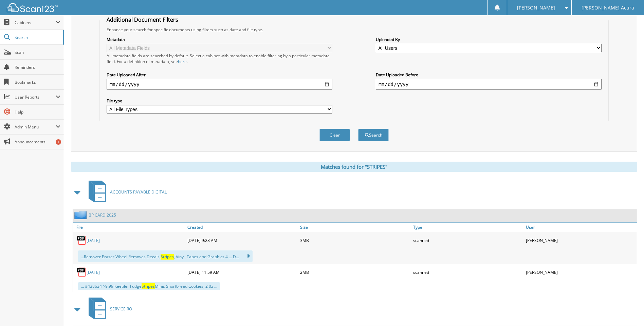 The image size is (644, 326). What do you see at coordinates (37, 37) in the screenshot?
I see `span: Search` at bounding box center [37, 37].